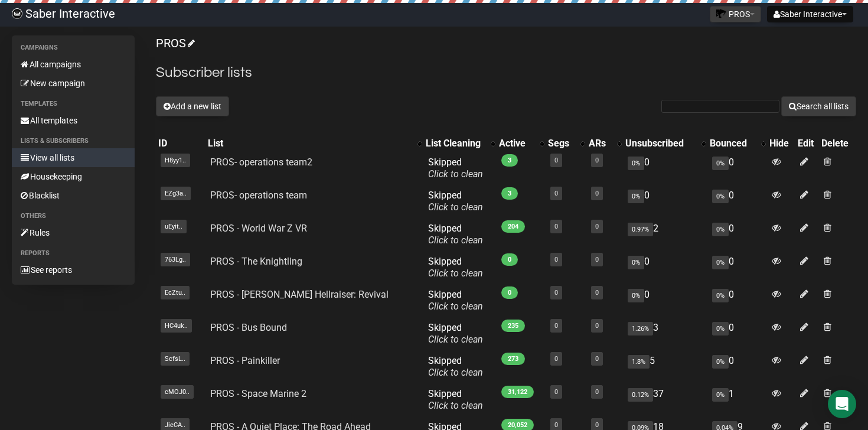  I want to click on div: Active, so click(516, 144).